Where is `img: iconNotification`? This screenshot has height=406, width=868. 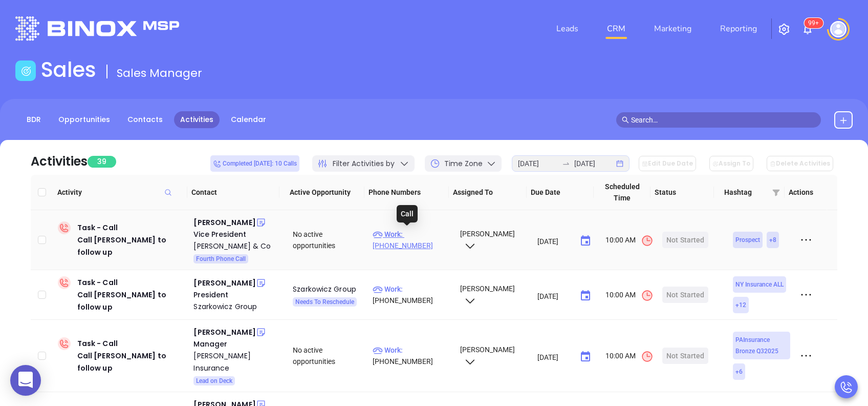 img: iconNotification is located at coordinates (808, 29).